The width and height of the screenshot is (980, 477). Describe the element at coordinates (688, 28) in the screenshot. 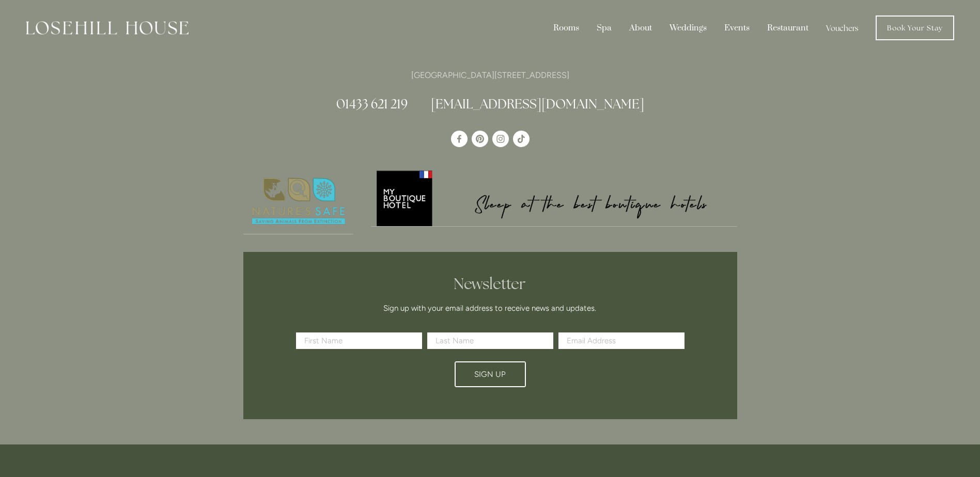

I see `div: Weddings` at that location.